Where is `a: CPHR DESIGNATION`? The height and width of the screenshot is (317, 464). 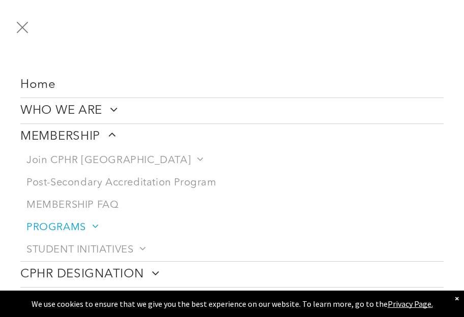
a: CPHR DESIGNATION is located at coordinates (232, 275).